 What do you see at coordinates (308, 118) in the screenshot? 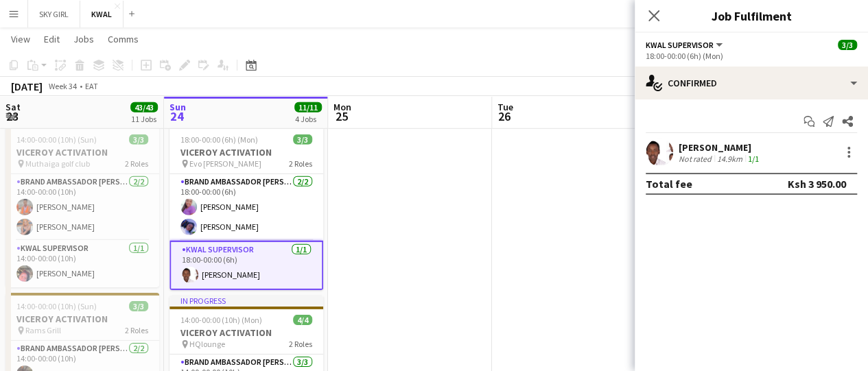
I see `div: 4 Jobs` at bounding box center [308, 118].